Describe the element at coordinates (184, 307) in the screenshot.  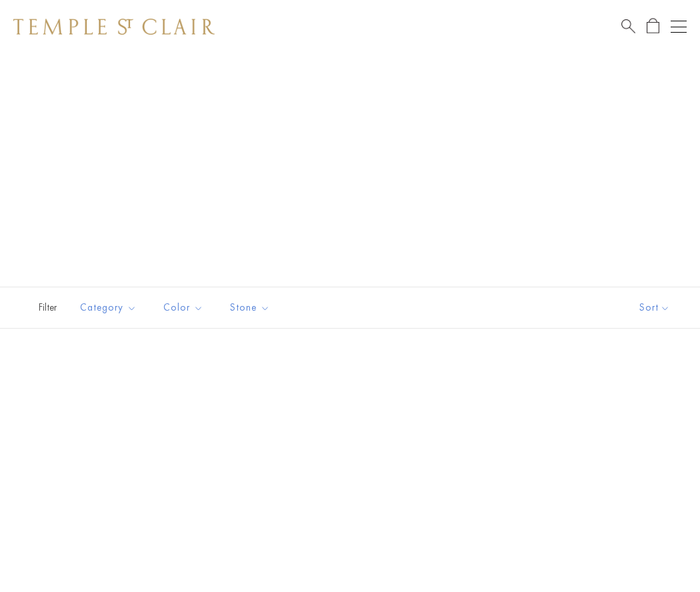
I see `span: Color` at that location.